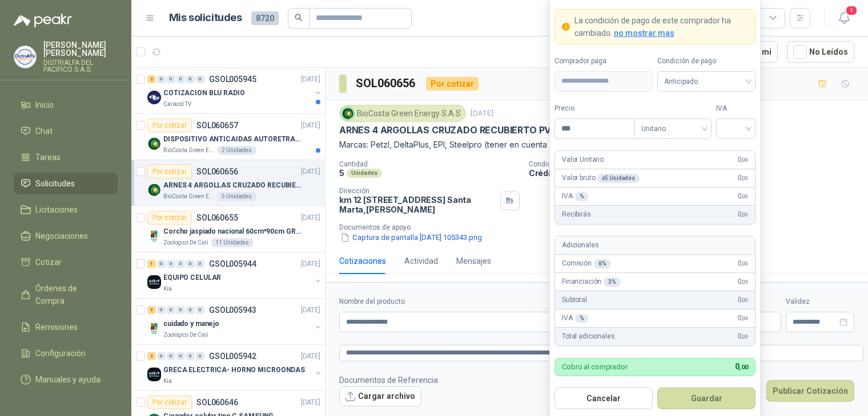  I want to click on div: x 5 Unidades, so click(618, 178).